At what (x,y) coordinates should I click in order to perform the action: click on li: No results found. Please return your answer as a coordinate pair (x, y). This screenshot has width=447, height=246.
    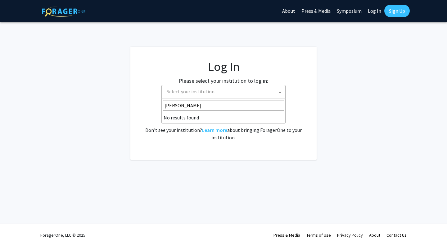
    Looking at the image, I should click on (224, 117).